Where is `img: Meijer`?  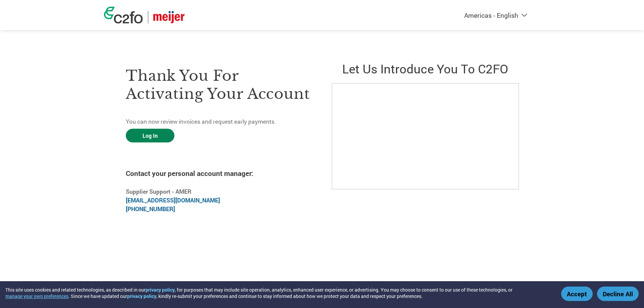 img: Meijer is located at coordinates (169, 17).